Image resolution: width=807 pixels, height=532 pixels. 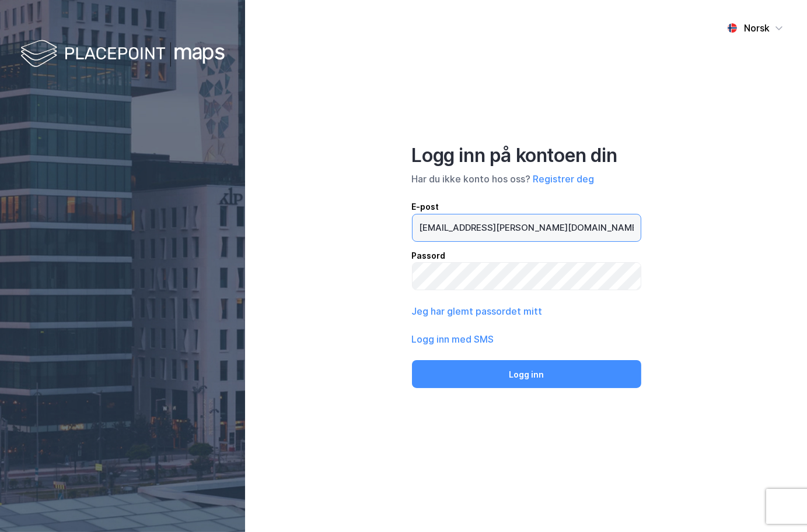 I want to click on button: Logg inn med SMS, so click(x=453, y=339).